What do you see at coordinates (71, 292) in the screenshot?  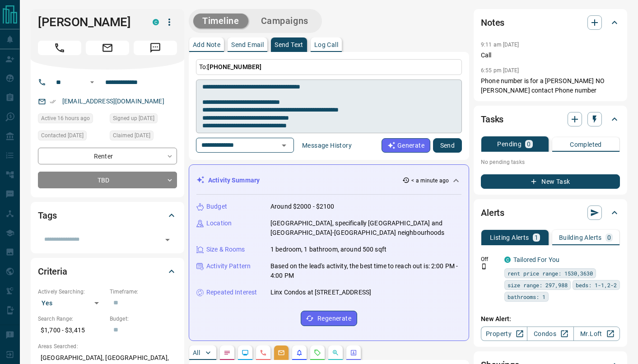 I see `p: Actively Searching:` at bounding box center [71, 292].